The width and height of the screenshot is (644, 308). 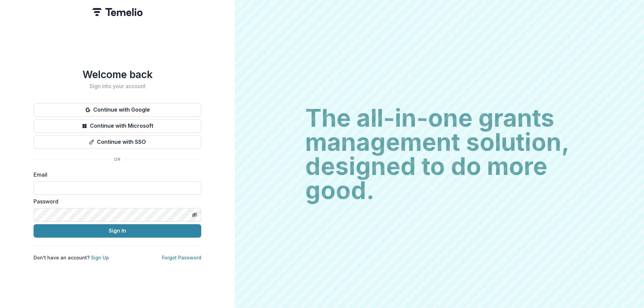 What do you see at coordinates (117, 110) in the screenshot?
I see `button: Continue with Google` at bounding box center [117, 110].